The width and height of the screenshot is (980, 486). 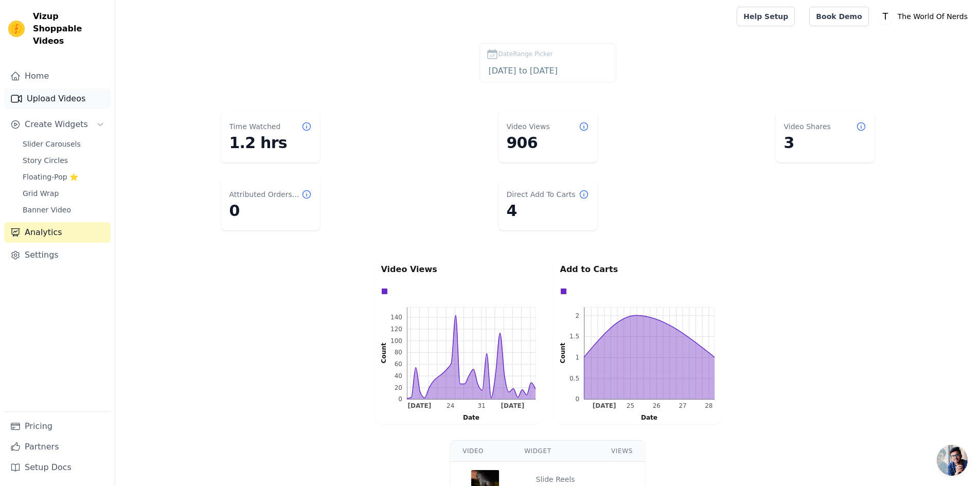 What do you see at coordinates (56, 124) in the screenshot?
I see `span: Create Widgets` at bounding box center [56, 124].